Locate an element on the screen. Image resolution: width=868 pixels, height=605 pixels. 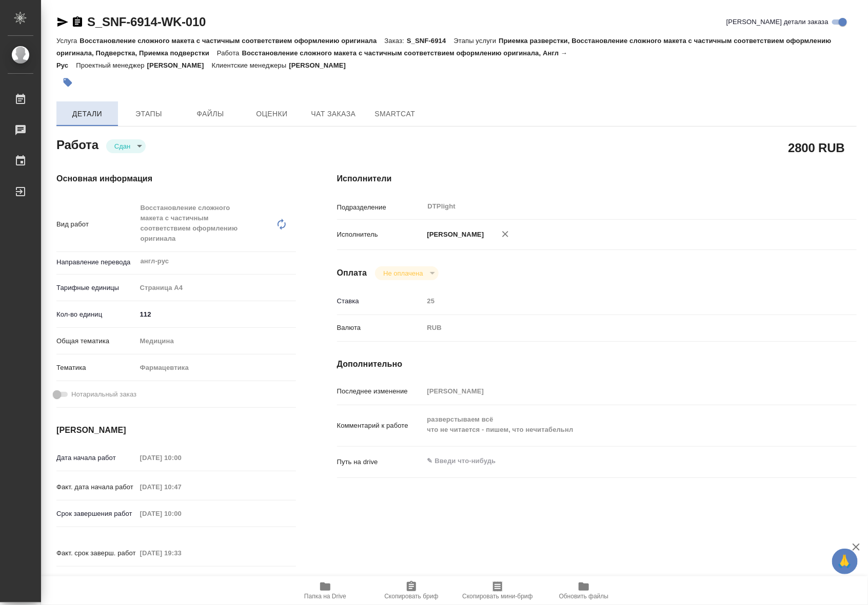
span: Файлы is located at coordinates (210, 114).